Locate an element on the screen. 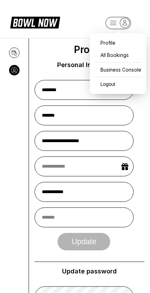  a: Business Console is located at coordinates (118, 69).